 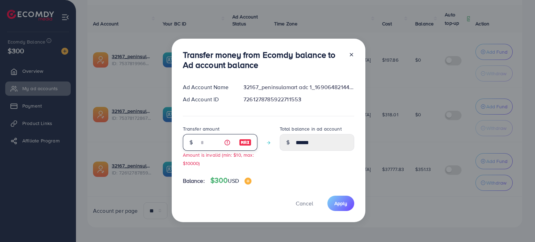 What do you see at coordinates (231, 180) in the screenshot?
I see `h4: $300` at bounding box center [231, 180].